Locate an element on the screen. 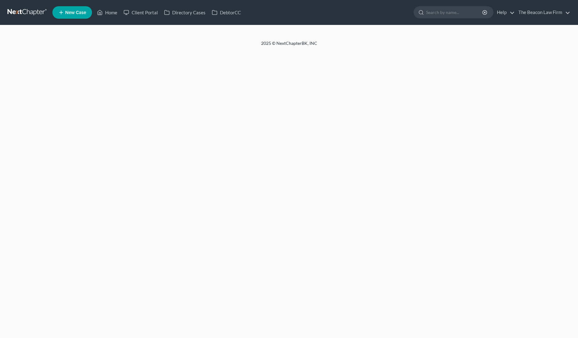  span: New Case is located at coordinates (75, 12).